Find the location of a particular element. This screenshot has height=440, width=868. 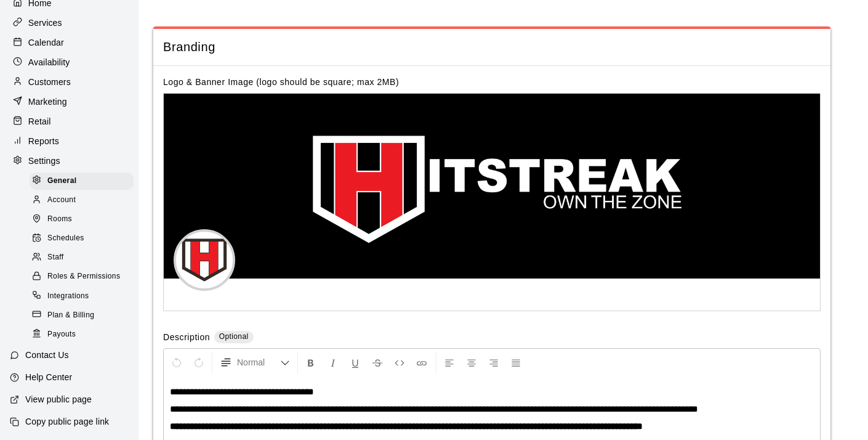

p: Customers is located at coordinates (50, 82).